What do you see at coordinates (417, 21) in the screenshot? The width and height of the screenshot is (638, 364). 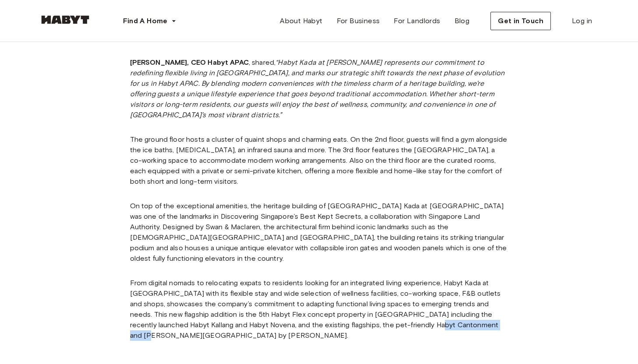 I see `a: For Landlords` at bounding box center [417, 21].